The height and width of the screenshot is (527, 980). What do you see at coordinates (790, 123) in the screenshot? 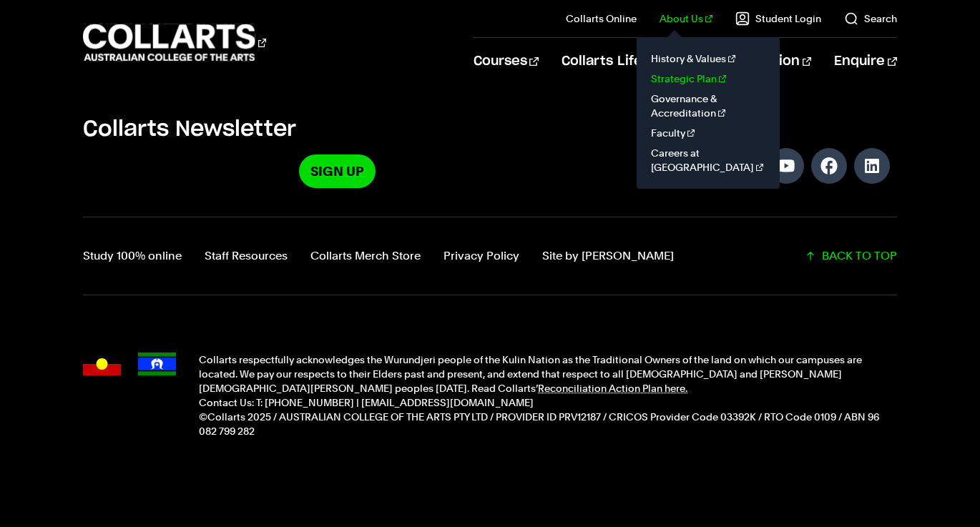
I see `span: CONNECT WITH US` at bounding box center [790, 123].